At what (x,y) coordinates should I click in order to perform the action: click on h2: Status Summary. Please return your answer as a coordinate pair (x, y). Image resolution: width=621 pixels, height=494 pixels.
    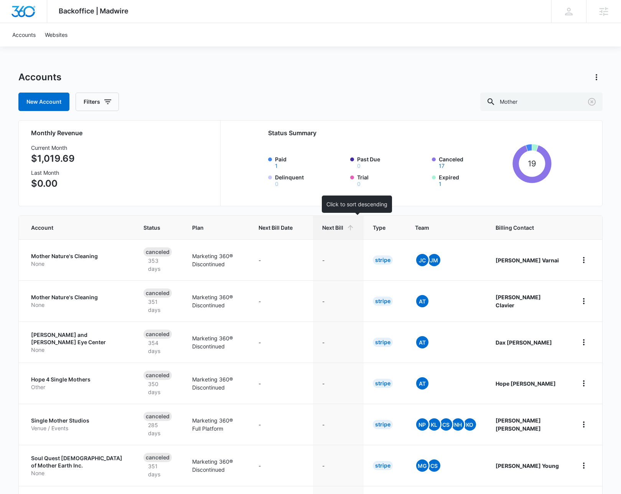
    Looking at the image, I should click on (410, 133).